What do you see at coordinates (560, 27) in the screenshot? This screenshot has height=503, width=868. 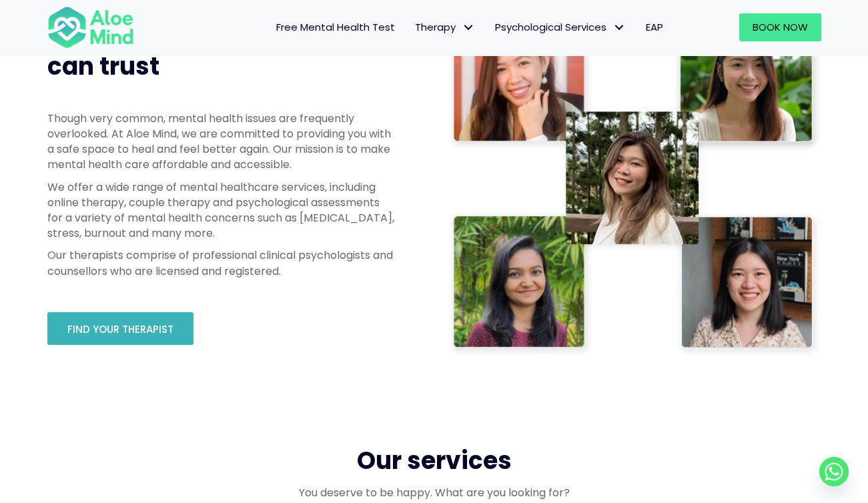 I see `span: Psychological Services` at bounding box center [560, 27].